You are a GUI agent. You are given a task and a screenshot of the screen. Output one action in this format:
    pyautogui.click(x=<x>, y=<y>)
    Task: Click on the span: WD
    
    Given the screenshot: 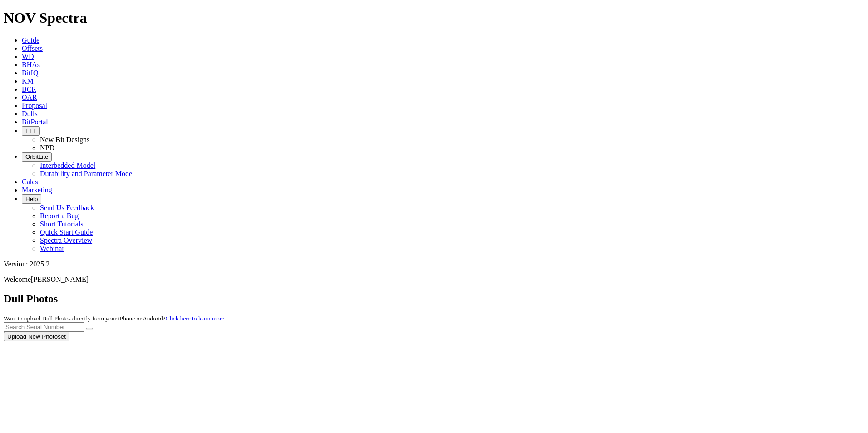 What is the action you would take?
    pyautogui.click(x=28, y=57)
    